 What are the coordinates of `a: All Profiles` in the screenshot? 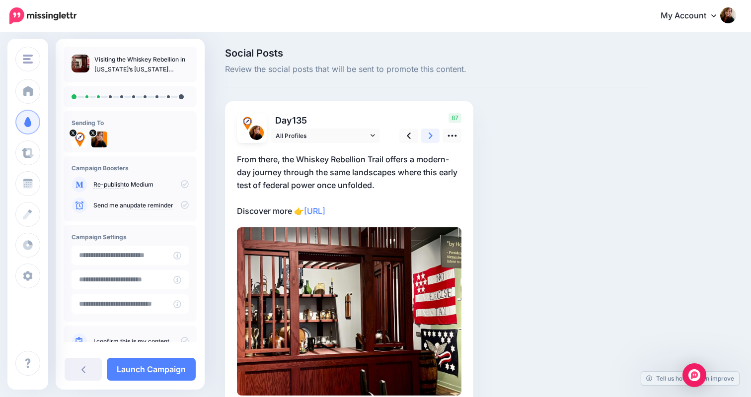 It's located at (325, 136).